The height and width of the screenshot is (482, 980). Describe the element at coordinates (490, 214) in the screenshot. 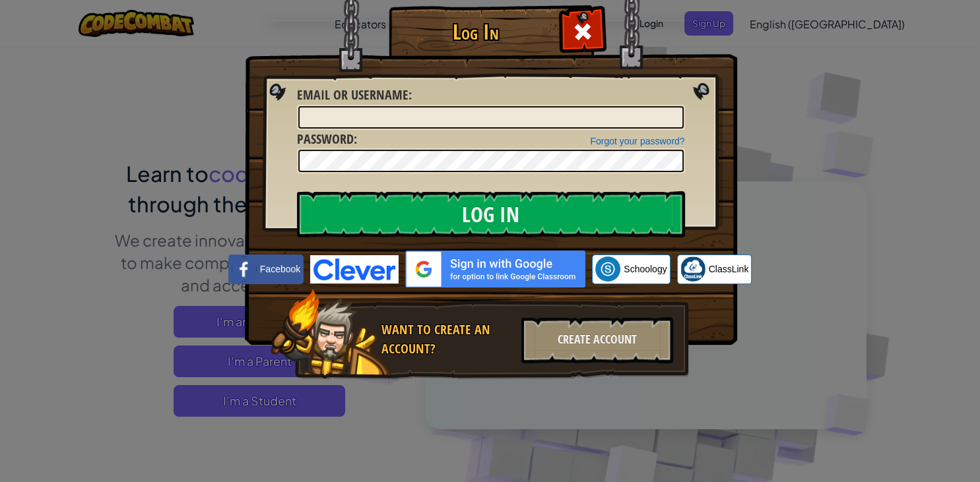

I see `input: Log In` at that location.